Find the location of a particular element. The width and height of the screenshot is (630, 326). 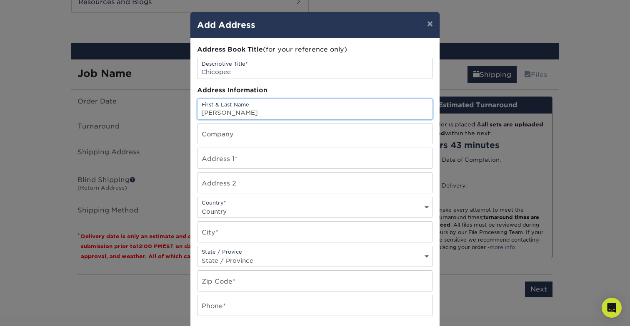

div: (for your reference only) is located at coordinates (315, 50).